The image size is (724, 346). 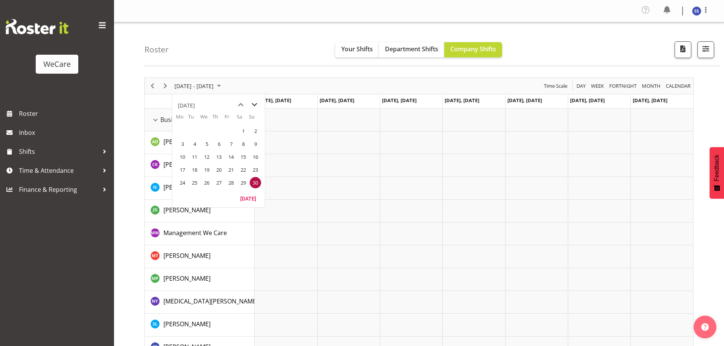 What do you see at coordinates (219, 170) in the screenshot?
I see `span: Thursday, June 20, 2024` at bounding box center [219, 170].